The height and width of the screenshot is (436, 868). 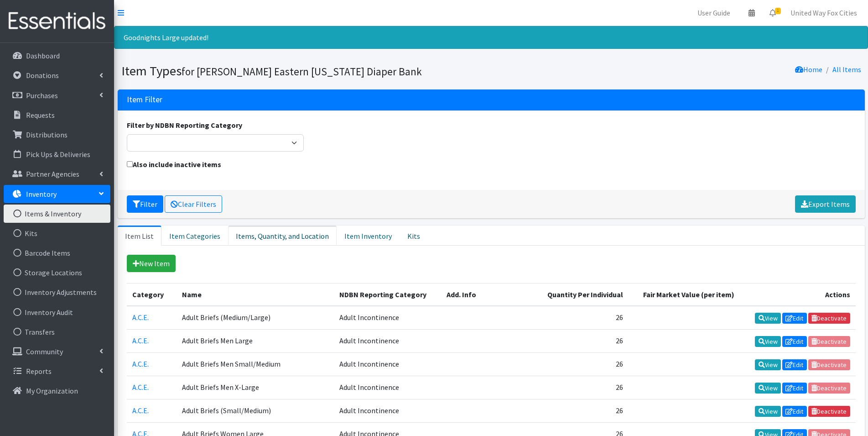 I want to click on a: All Items, so click(x=846, y=69).